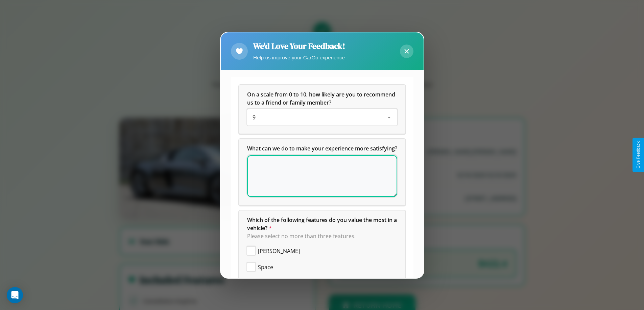  What do you see at coordinates (254, 118) in the screenshot?
I see `span: 9` at bounding box center [254, 118].